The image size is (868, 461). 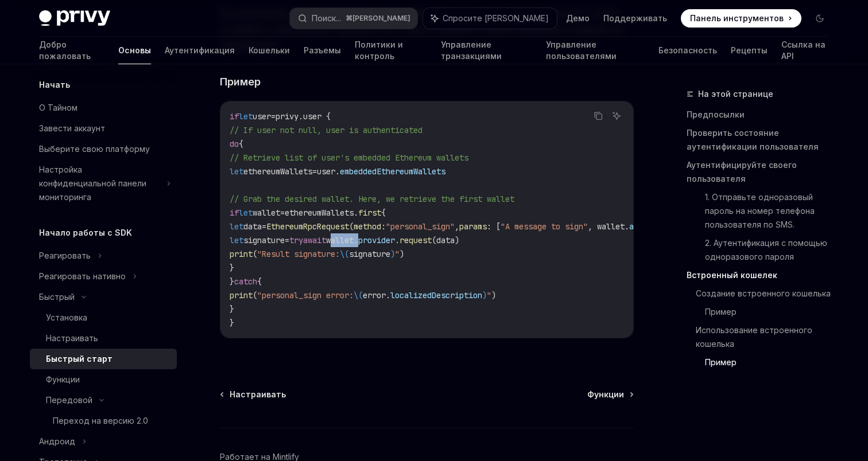 I want to click on font: Завести аккаунт, so click(x=71, y=128).